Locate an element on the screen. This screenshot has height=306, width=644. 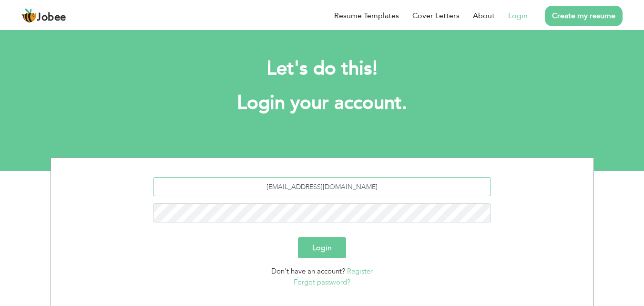
h1: Login your account. is located at coordinates (322, 103).